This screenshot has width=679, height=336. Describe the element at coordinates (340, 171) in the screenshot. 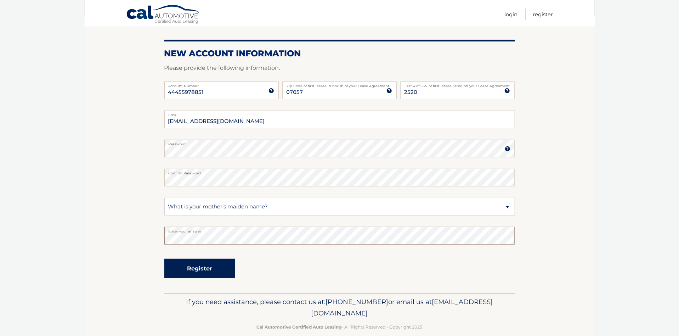

I see `label: Confirm Password` at that location.